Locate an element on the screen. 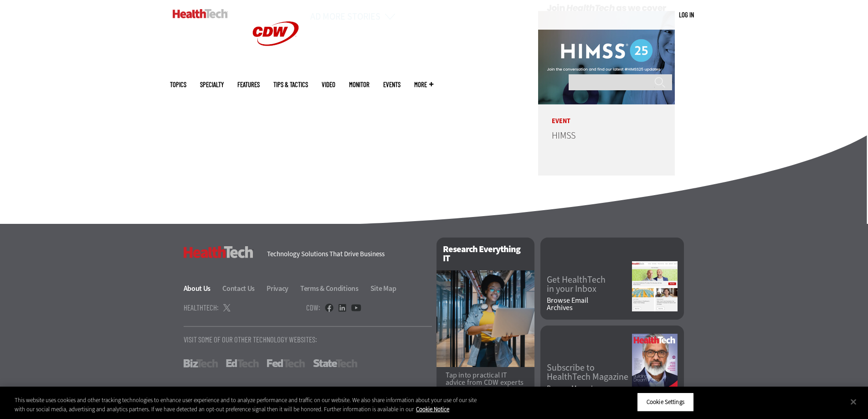 The height and width of the screenshot is (419, 868). a: Tips & Tactics is located at coordinates (291, 85).